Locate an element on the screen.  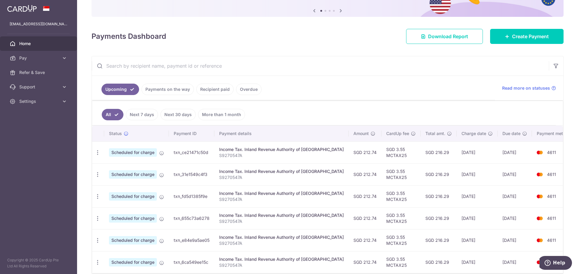
td: txn_6ca549ee15c is located at coordinates (191, 262).